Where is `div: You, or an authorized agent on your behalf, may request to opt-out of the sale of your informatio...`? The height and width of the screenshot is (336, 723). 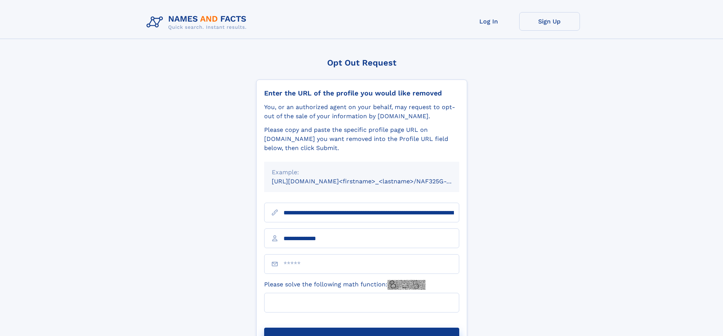
div: You, or an authorized agent on your behalf, may request to opt-out of the sale of your informatio... is located at coordinates (361, 112).